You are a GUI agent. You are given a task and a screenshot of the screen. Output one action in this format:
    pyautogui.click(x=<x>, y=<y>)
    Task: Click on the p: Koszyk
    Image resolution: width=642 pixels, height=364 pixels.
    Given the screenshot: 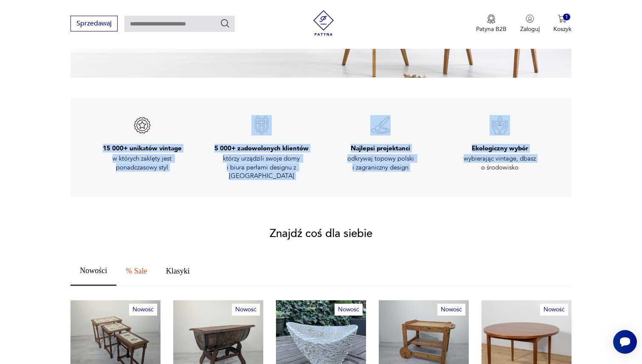 What is the action you would take?
    pyautogui.click(x=562, y=29)
    